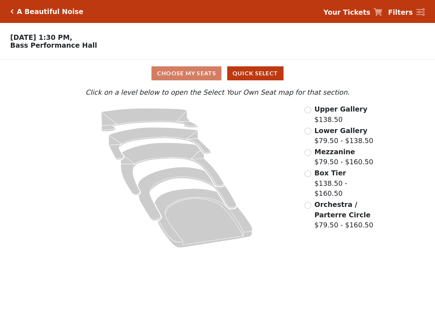 The height and width of the screenshot is (321, 435). Describe the element at coordinates (218, 92) in the screenshot. I see `p: Click on a level below to open the Select Your Own Seat map for that section.` at that location.